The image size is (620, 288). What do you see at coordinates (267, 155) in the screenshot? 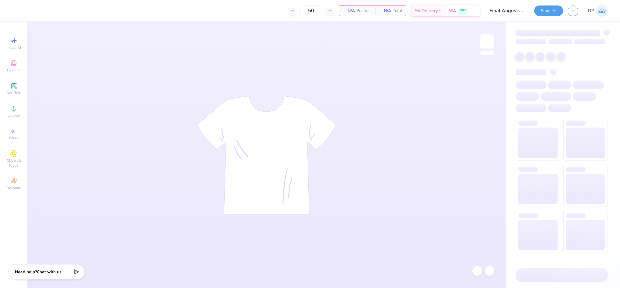
I see `img: tee-skeleton.svg` at bounding box center [267, 155].